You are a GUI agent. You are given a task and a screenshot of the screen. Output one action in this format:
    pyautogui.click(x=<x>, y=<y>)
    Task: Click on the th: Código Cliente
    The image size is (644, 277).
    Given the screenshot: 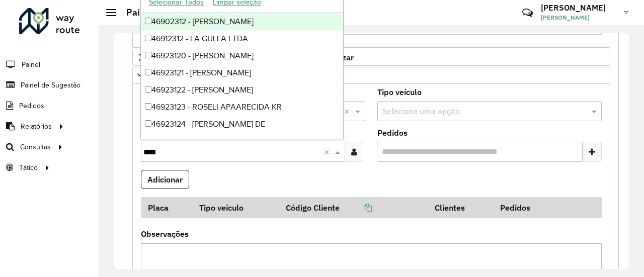 What is the action you would take?
    pyautogui.click(x=353, y=208)
    